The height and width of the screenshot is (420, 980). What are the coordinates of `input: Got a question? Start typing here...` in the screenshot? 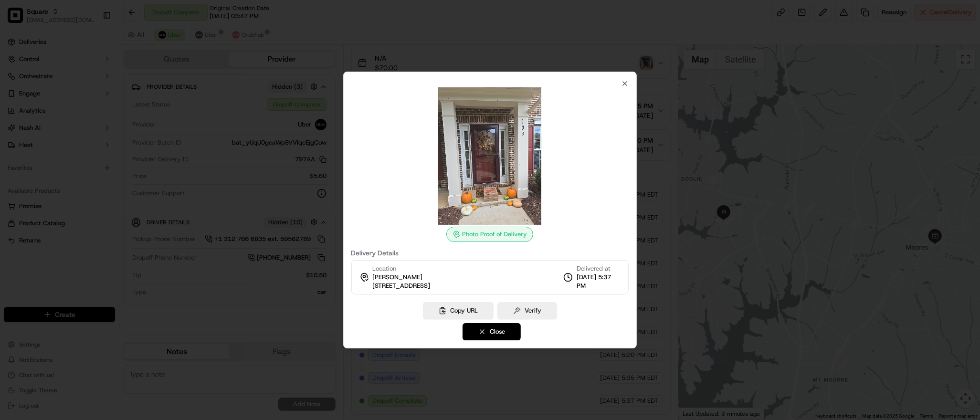 It's located at (99, 67).